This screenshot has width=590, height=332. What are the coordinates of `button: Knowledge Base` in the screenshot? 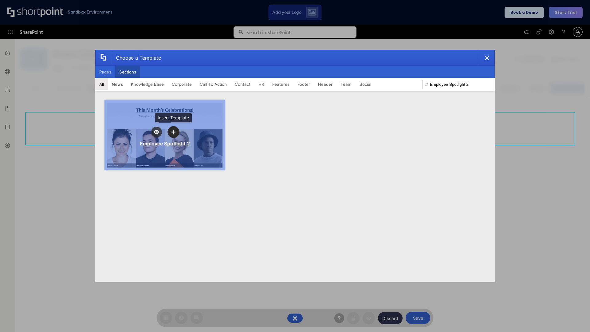 It's located at (147, 84).